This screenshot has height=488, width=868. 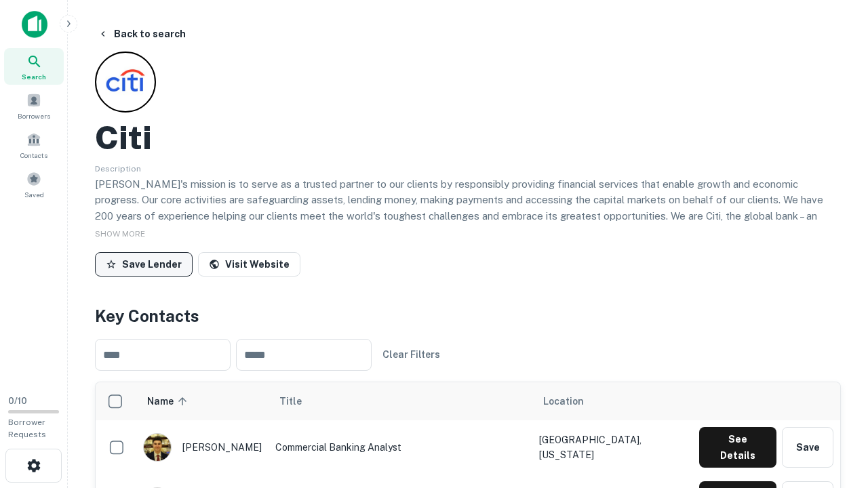 I want to click on div: Chat Widget, so click(x=834, y=412).